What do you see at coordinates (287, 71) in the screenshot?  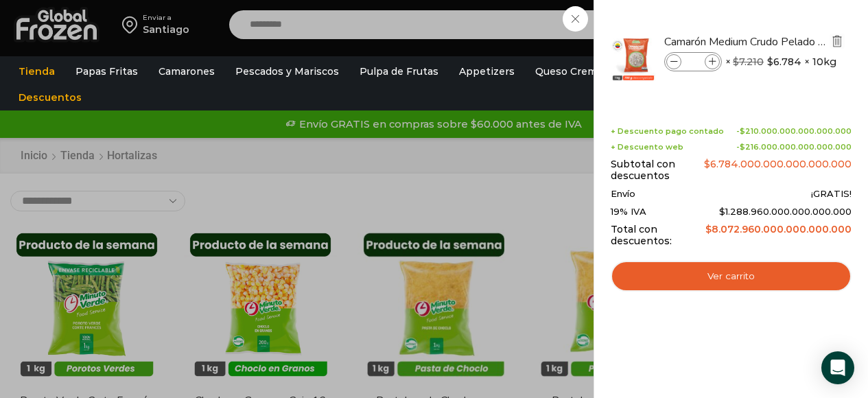 I see `a: Pescados y Mariscos` at bounding box center [287, 71].